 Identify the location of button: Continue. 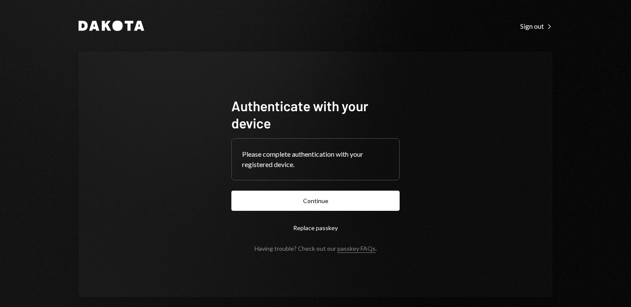
(315, 200).